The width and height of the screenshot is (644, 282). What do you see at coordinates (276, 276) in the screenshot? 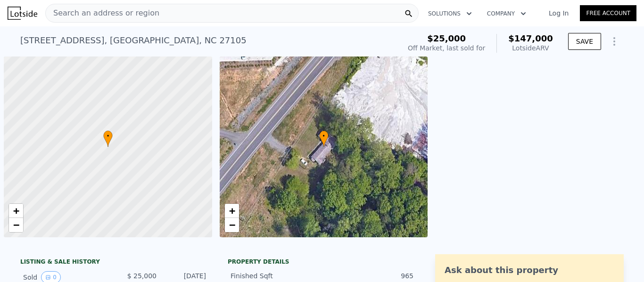
I see `div: Finished Sqft` at bounding box center [276, 276].